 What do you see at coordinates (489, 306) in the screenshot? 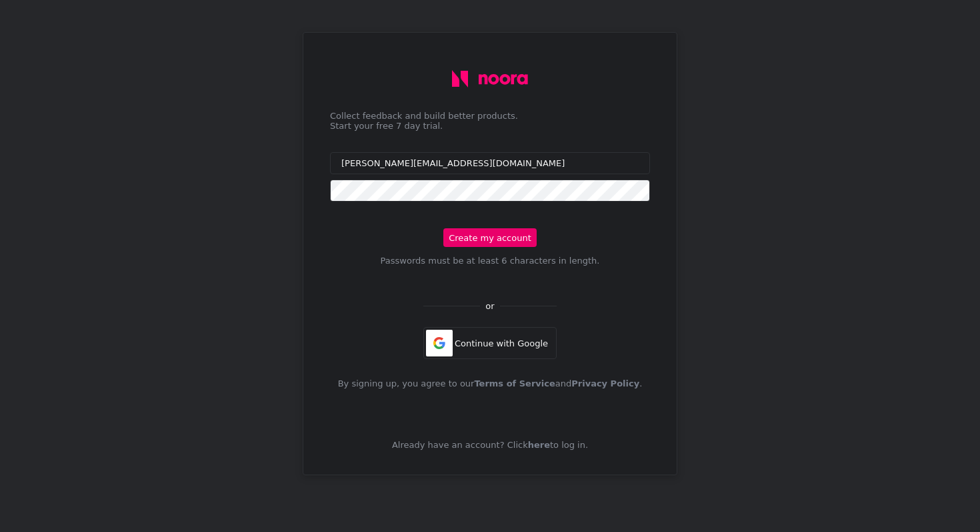
I see `div: or` at bounding box center [489, 306].